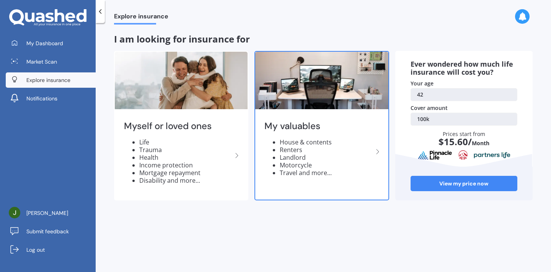 This screenshot has height=272, width=551. Describe the element at coordinates (50, 80) in the screenshot. I see `a: Explore insurance` at that location.